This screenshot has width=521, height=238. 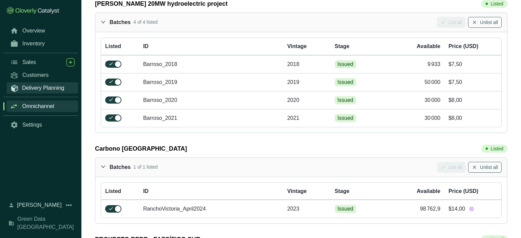 What do you see at coordinates (472, 209) in the screenshot?
I see `section: $14,00` at bounding box center [472, 209].